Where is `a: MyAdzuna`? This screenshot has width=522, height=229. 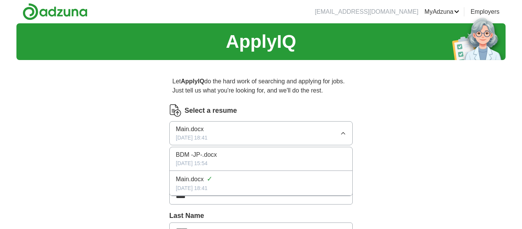 a: MyAdzuna is located at coordinates (442, 12).